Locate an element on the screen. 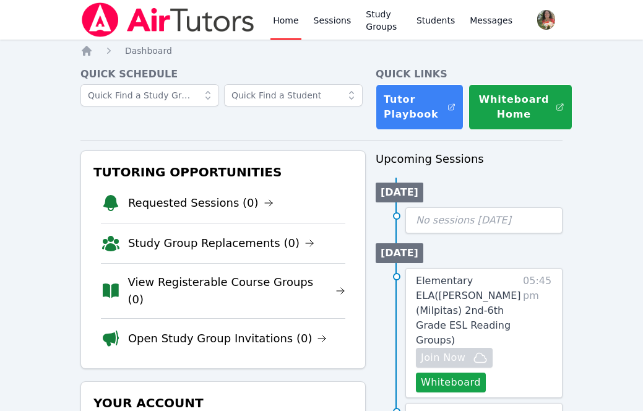 This screenshot has height=411, width=643. img: Air Tutors is located at coordinates (168, 20).